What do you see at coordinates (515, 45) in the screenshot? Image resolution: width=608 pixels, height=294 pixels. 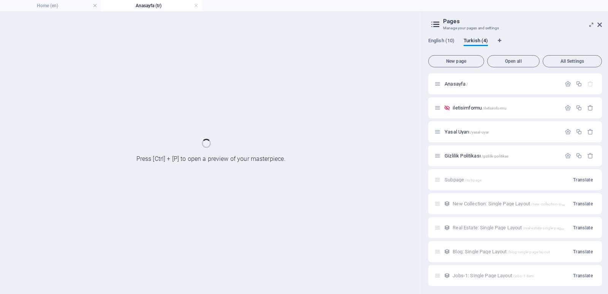 I see `div: Language Tabs` at bounding box center [515, 45].